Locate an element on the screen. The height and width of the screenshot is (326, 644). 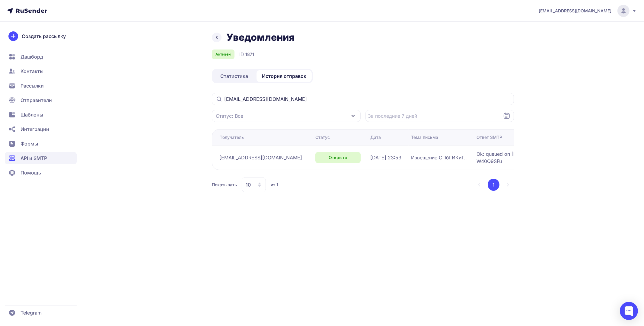
span: История отправок is located at coordinates (284, 76).